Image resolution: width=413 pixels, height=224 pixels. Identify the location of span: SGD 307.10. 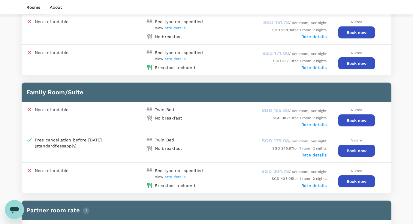
(283, 118).